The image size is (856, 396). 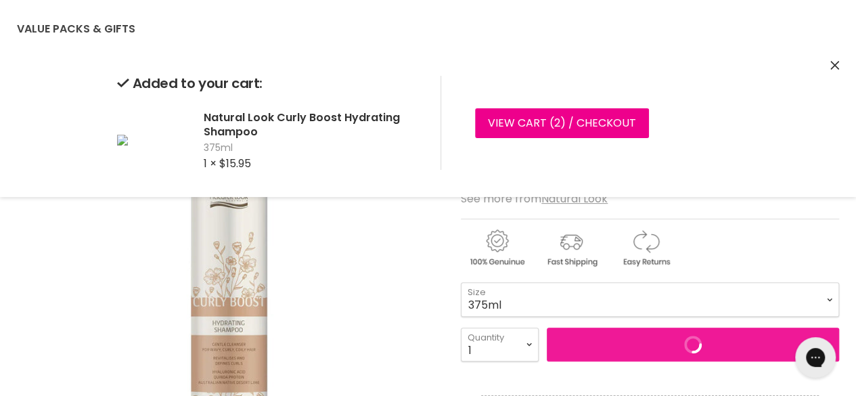 I want to click on span: $15.95, so click(x=235, y=163).